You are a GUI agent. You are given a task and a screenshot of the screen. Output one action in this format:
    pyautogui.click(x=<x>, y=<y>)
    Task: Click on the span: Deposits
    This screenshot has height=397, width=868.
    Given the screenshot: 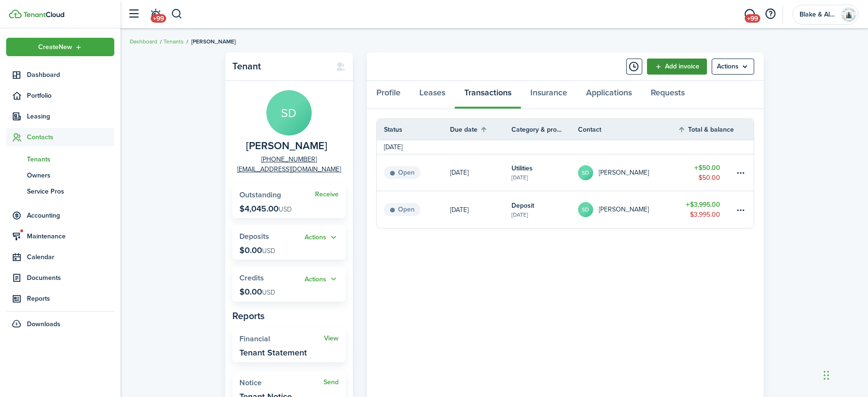 What is the action you would take?
    pyautogui.click(x=254, y=236)
    